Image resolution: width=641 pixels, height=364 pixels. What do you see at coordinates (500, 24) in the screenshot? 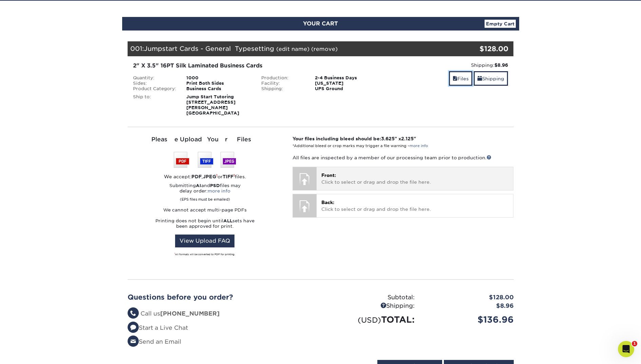
I see `a: Empty Cart` at bounding box center [500, 24].